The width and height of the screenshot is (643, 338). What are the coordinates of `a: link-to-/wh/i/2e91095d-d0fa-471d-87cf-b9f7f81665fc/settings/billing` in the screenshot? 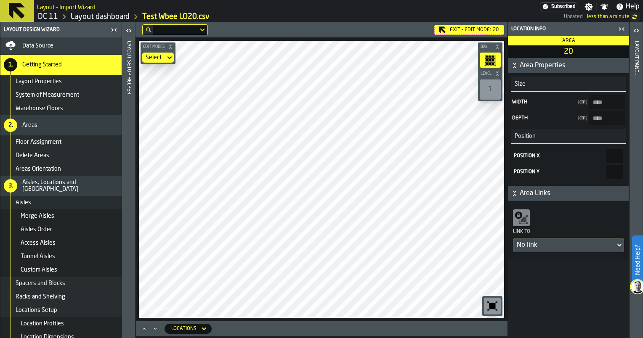 It's located at (558, 7).